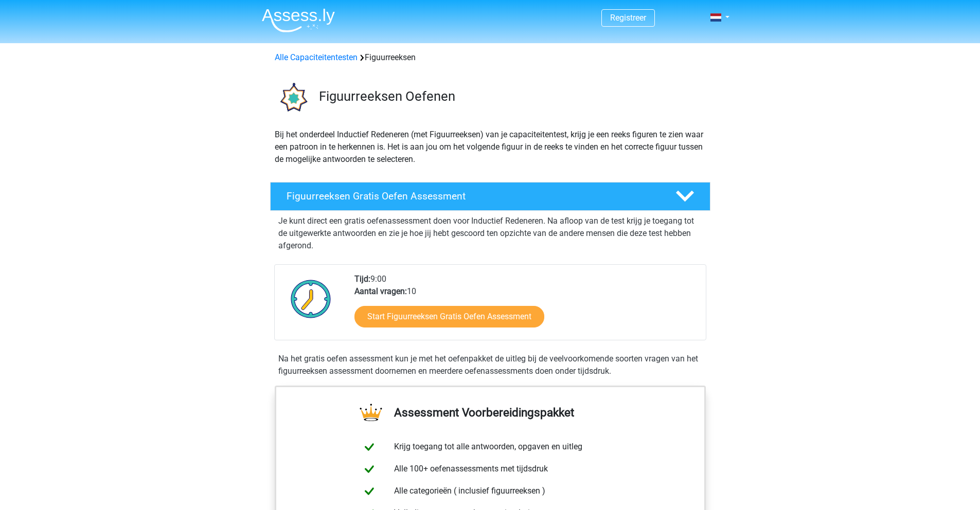 Image resolution: width=980 pixels, height=510 pixels. What do you see at coordinates (362, 279) in the screenshot?
I see `b: Tijd:` at bounding box center [362, 279].